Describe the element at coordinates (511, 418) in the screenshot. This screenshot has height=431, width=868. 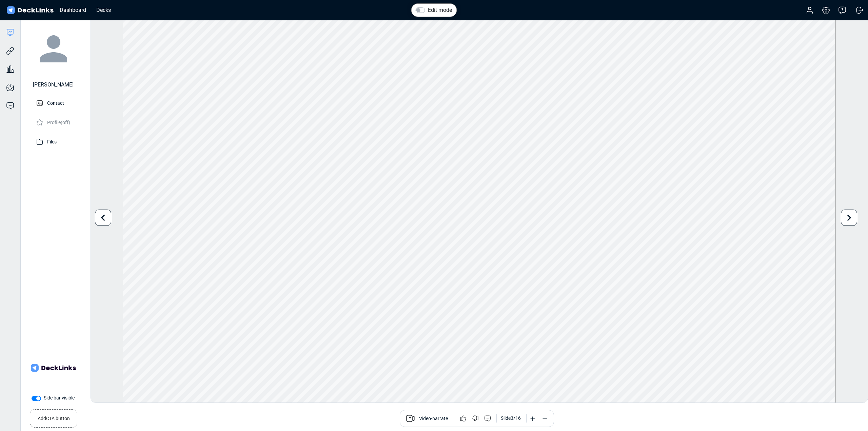
I see `div: Slide 3 / 16` at that location.